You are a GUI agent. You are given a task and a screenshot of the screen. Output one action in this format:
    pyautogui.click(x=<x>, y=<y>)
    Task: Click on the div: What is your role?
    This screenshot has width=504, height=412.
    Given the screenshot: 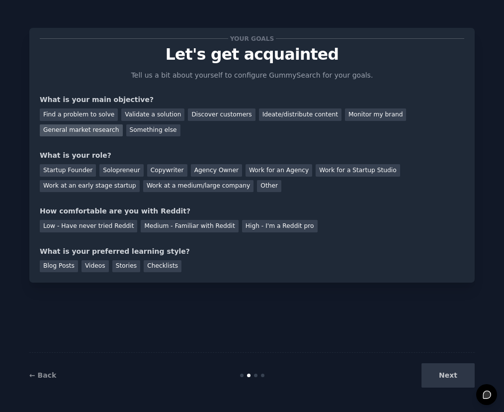 What is the action you would take?
    pyautogui.click(x=252, y=155)
    